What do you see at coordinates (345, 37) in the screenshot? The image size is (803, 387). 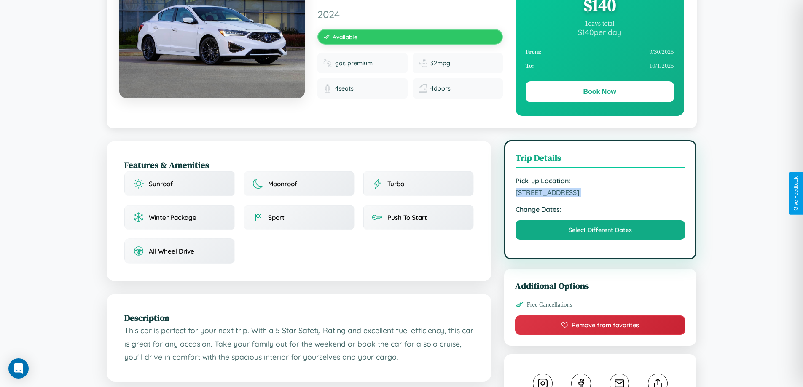 I see `span: Available` at bounding box center [345, 37].